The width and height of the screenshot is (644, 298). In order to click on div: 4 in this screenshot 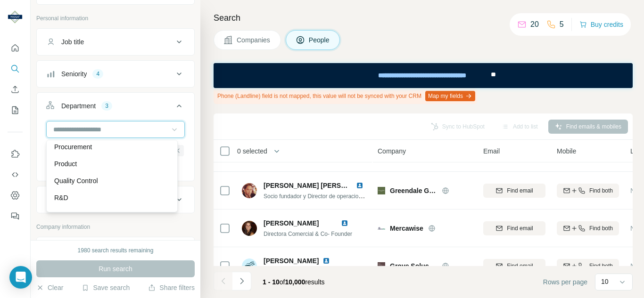, I will do `click(97, 74)`.